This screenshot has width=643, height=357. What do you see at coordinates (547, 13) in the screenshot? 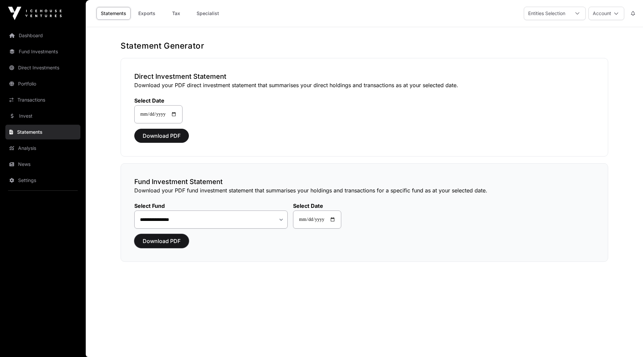
I see `div: Entities Selection` at bounding box center [547, 13].